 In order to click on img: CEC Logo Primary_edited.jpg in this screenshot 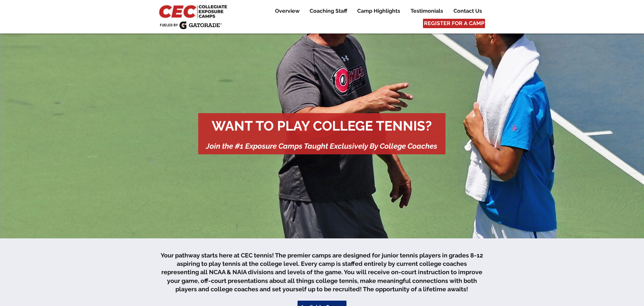, I will do `click(194, 11)`.